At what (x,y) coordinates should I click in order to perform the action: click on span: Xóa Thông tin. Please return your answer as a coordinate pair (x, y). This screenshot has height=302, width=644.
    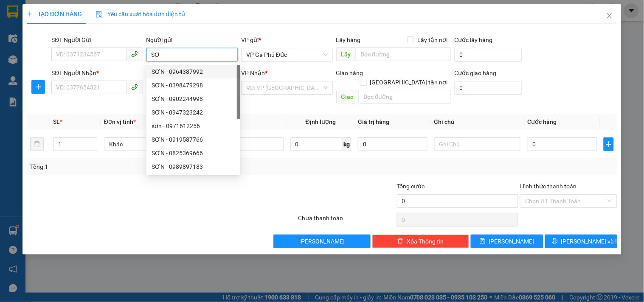
    Looking at the image, I should click on (425, 242).